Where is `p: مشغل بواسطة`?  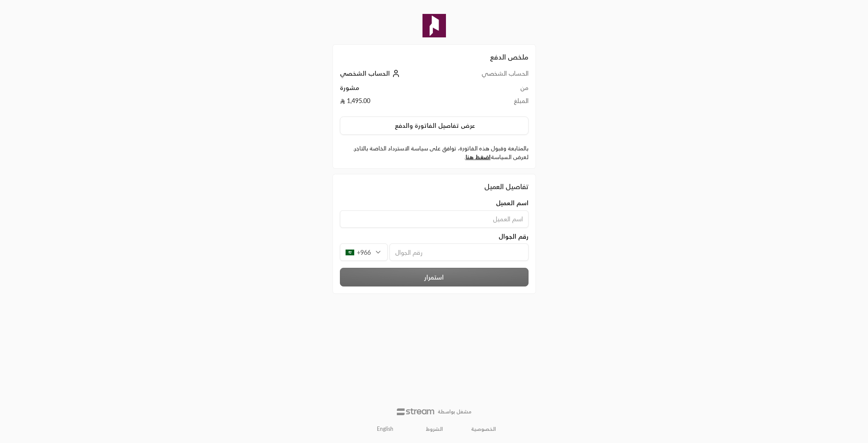
p: مشغل بواسطة is located at coordinates (455, 412).